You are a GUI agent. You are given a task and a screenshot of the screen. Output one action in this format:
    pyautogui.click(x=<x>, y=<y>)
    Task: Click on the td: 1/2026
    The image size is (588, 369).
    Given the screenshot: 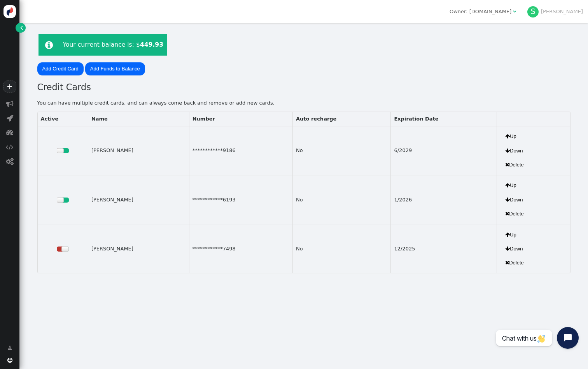 What is the action you would take?
    pyautogui.click(x=443, y=200)
    